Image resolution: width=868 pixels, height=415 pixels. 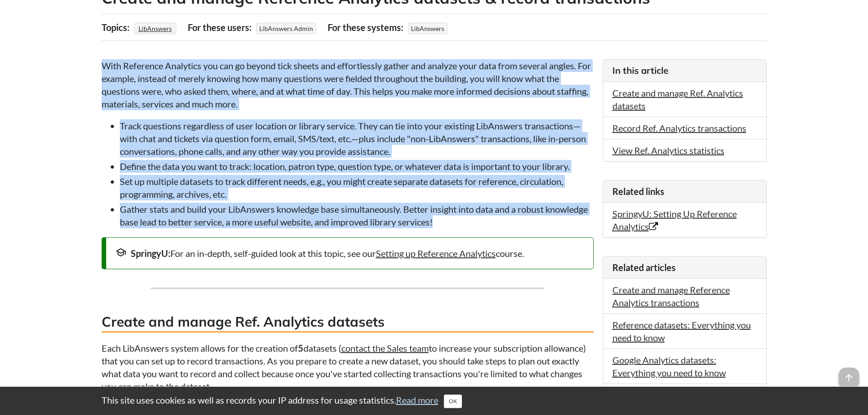 I want to click on p: With Reference Analytics you can go beyond tick sheets and effortlessly gather and analyze your d..., so click(x=347, y=84).